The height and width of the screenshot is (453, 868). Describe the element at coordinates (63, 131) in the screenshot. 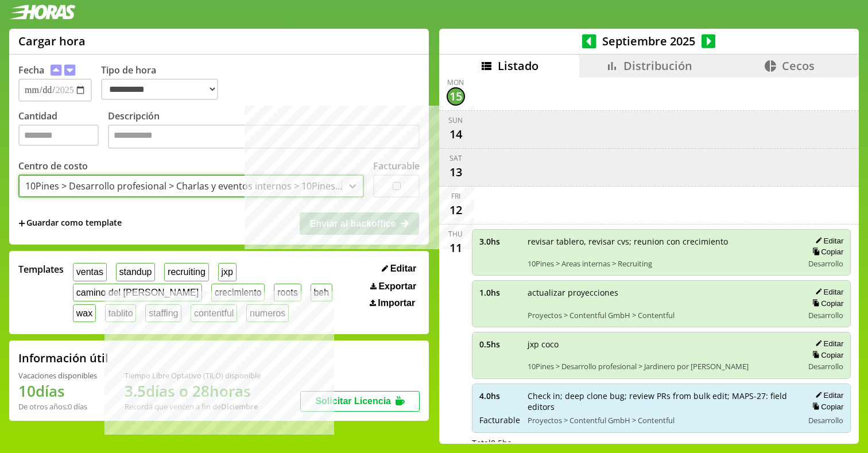

I see `label: Cantidad` at that location.